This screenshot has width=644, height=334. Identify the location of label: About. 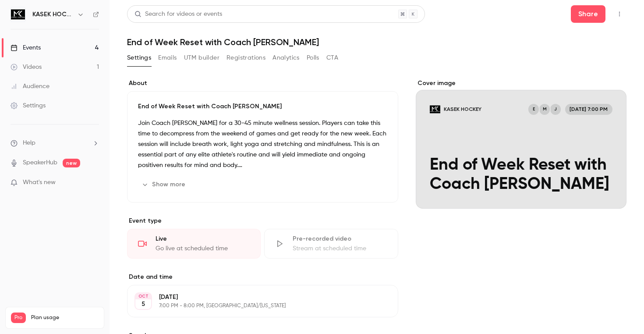
(263, 83).